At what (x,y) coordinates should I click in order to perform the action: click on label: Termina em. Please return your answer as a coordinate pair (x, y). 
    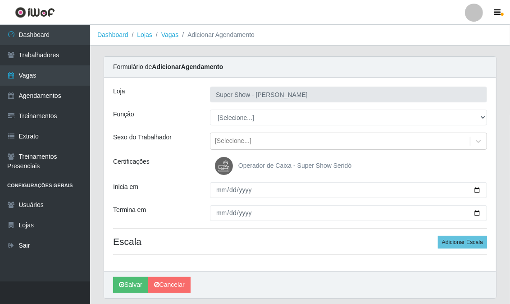
    Looking at the image, I should click on (129, 210).